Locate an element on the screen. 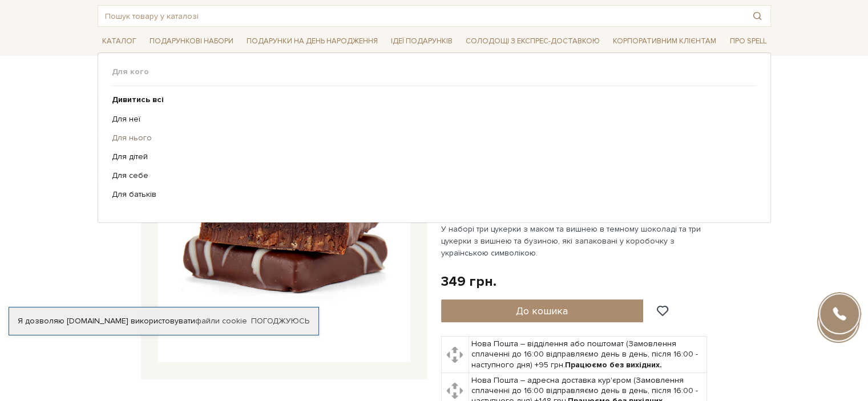  p: У наборі три цукерки з маком та вишнею в темному шоколаді та три цукерки з вишнею та бузиною, які... is located at coordinates (575, 241).